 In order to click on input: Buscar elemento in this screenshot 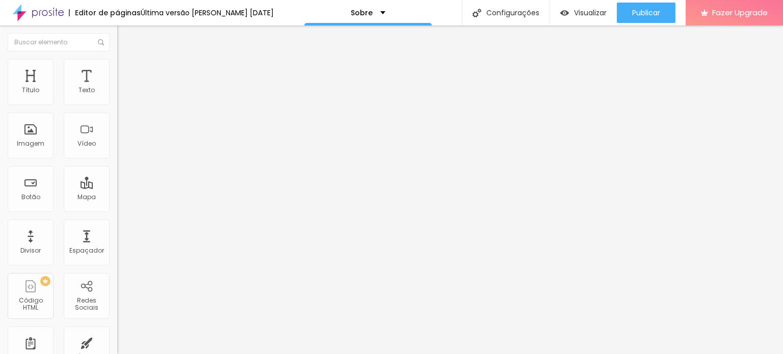, I will do `click(59, 42)`.